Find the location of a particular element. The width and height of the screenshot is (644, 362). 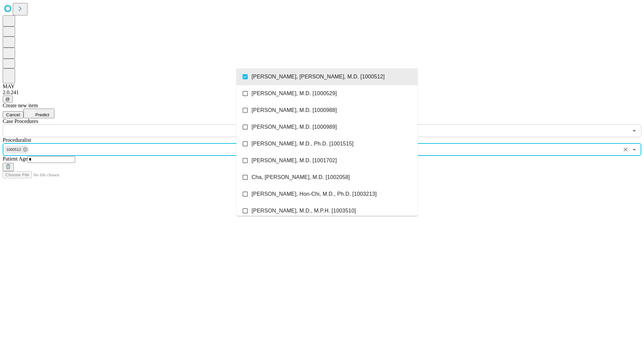

div: 2.0.241 is located at coordinates (322, 92).